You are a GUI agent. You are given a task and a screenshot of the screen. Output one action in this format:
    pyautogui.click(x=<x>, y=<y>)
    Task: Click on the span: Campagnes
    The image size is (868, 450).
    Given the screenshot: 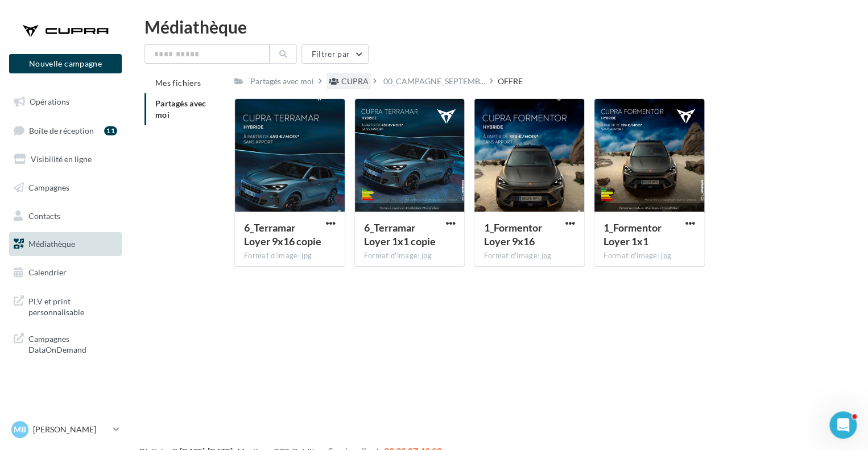 What is the action you would take?
    pyautogui.click(x=49, y=187)
    